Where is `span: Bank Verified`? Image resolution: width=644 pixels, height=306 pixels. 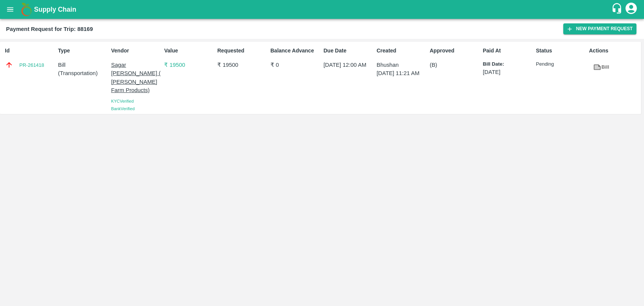
span: Bank Verified is located at coordinates (123, 109).